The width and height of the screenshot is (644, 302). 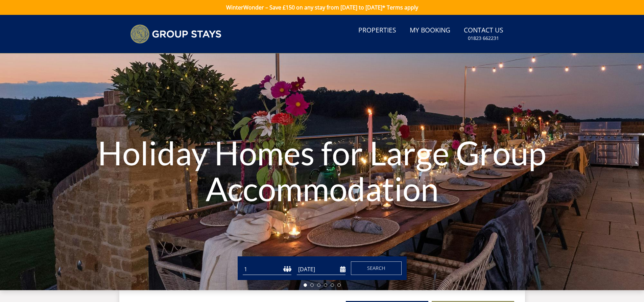 I want to click on a: Contact Us01823 662231, so click(x=483, y=34).